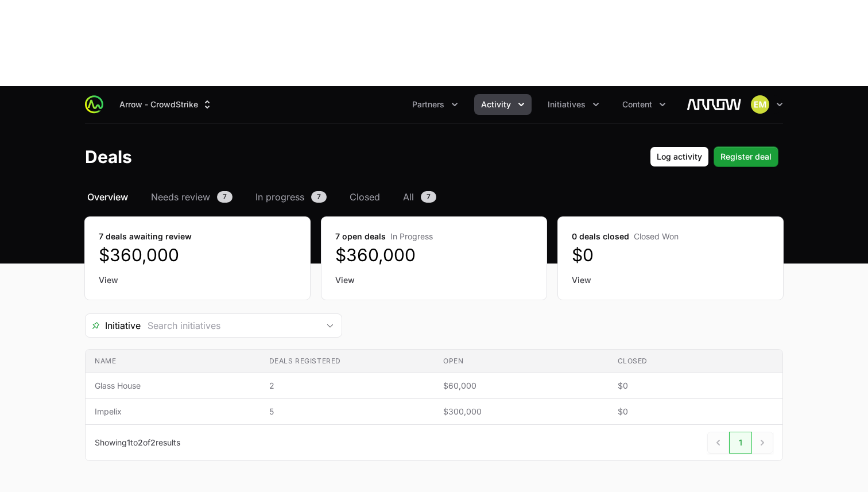  What do you see at coordinates (746, 157) in the screenshot?
I see `button: Register deal` at bounding box center [746, 157].